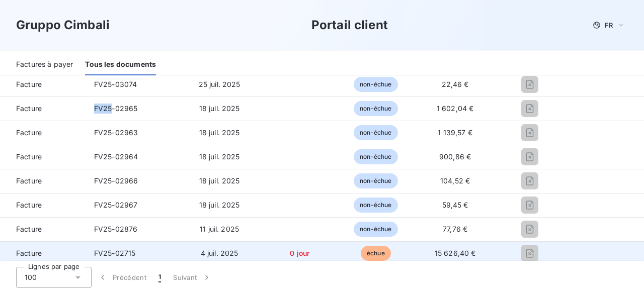 The image size is (644, 294). I want to click on span: FV25-02715, so click(115, 253).